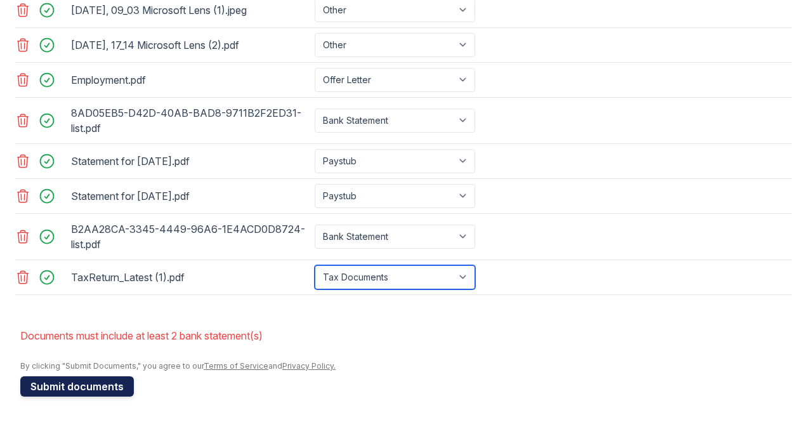 Image resolution: width=812 pixels, height=422 pixels. What do you see at coordinates (406, 335) in the screenshot?
I see `li: Documents must include at least 2 bank statement(s)` at bounding box center [406, 335].